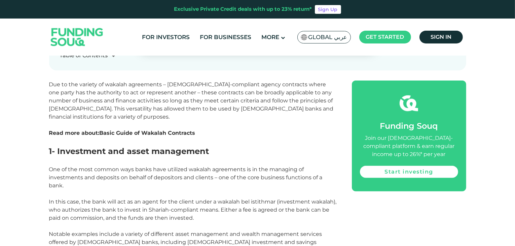  I want to click on a: Sign in, so click(441, 37).